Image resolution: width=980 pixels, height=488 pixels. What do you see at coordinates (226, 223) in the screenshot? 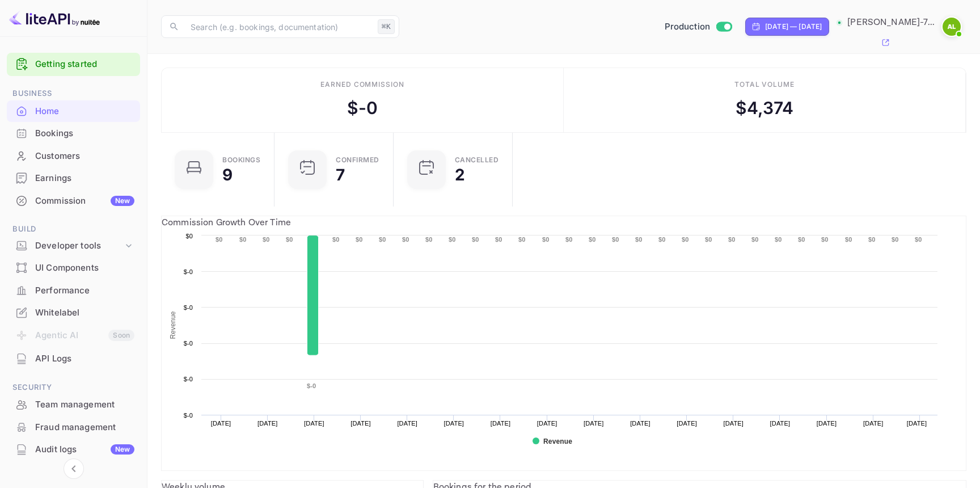
I see `span: Commission Growth Over Time` at bounding box center [226, 223].